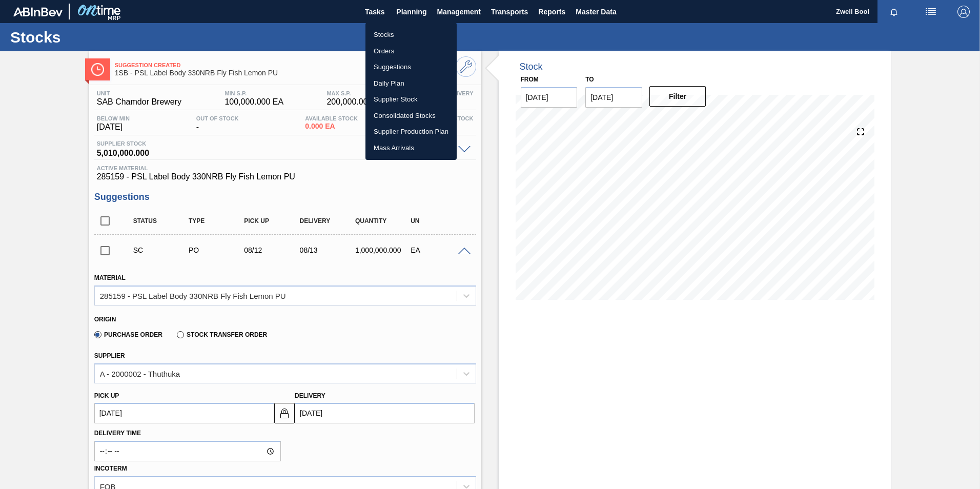 The height and width of the screenshot is (489, 980). Describe the element at coordinates (411, 84) in the screenshot. I see `li: Daily Plan` at that location.